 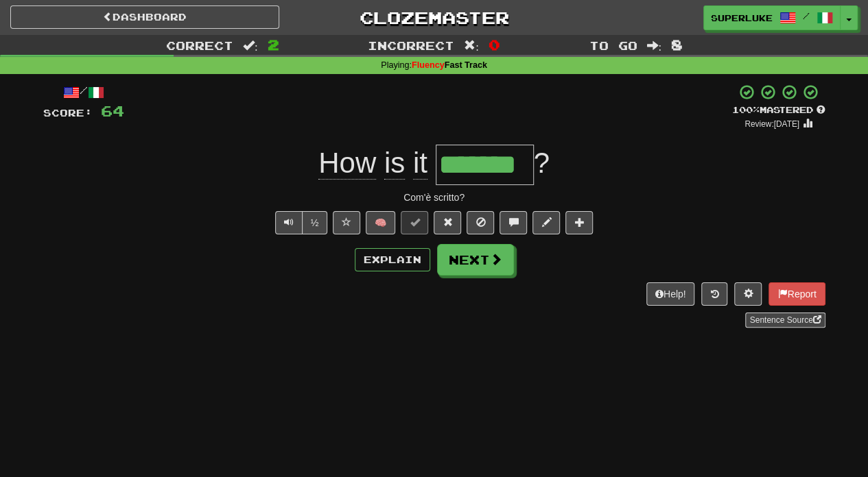 What do you see at coordinates (772, 18) in the screenshot?
I see `a: superluke /` at bounding box center [772, 18].